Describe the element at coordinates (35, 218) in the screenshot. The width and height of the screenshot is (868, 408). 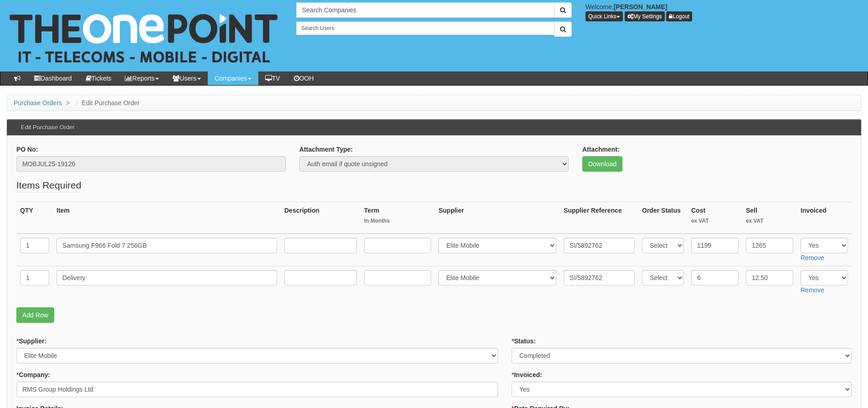
I see `th: QTY` at that location.